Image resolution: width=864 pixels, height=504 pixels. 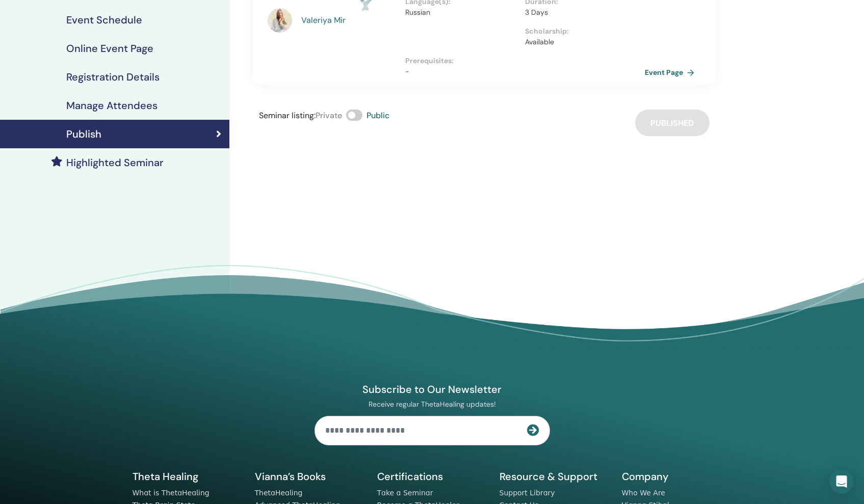 I want to click on h5: Company, so click(x=677, y=477).